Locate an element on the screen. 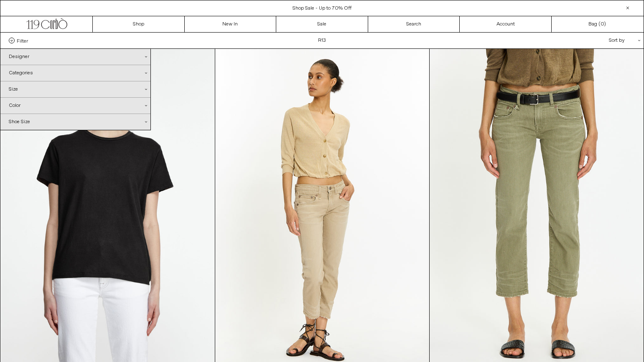 This screenshot has width=644, height=362. span: Filter is located at coordinates (22, 40).